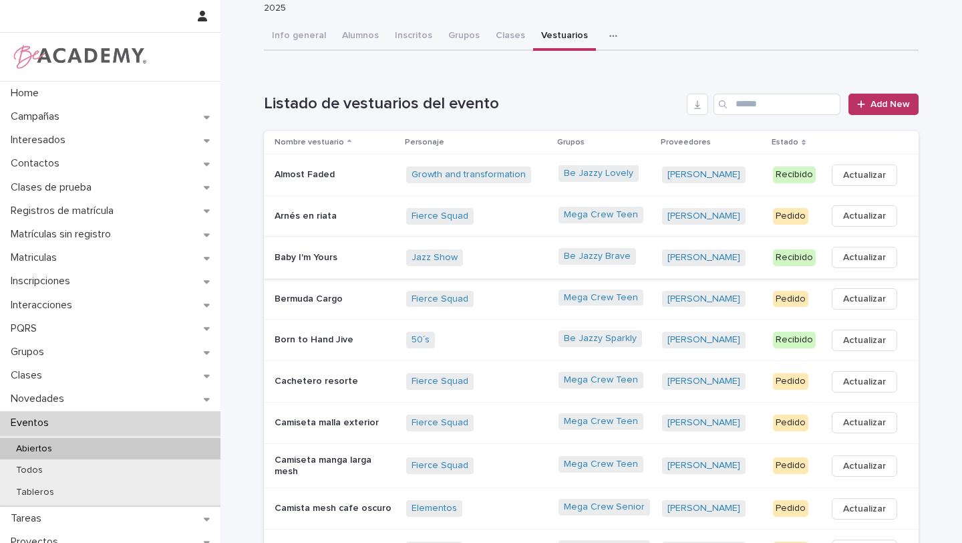 This screenshot has height=543, width=962. I want to click on p: Registros de matrícula, so click(65, 211).